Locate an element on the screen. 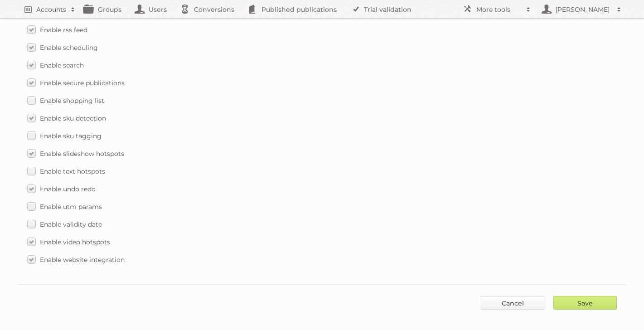 This screenshot has height=330, width=644. span: Enable video hotspots is located at coordinates (75, 242).